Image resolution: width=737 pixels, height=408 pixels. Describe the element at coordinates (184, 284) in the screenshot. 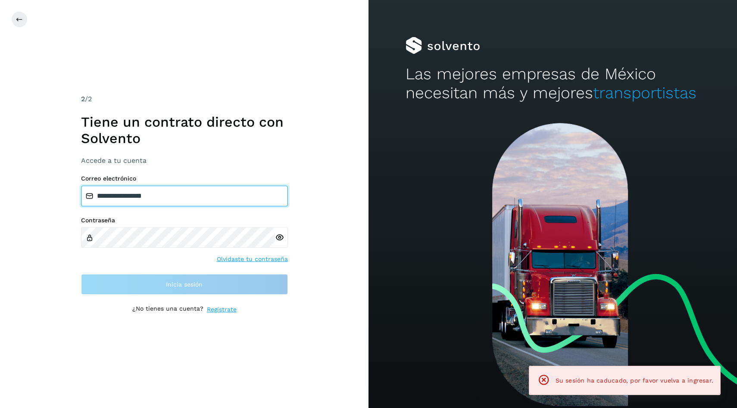

I see `span: Inicia sesión` at that location.